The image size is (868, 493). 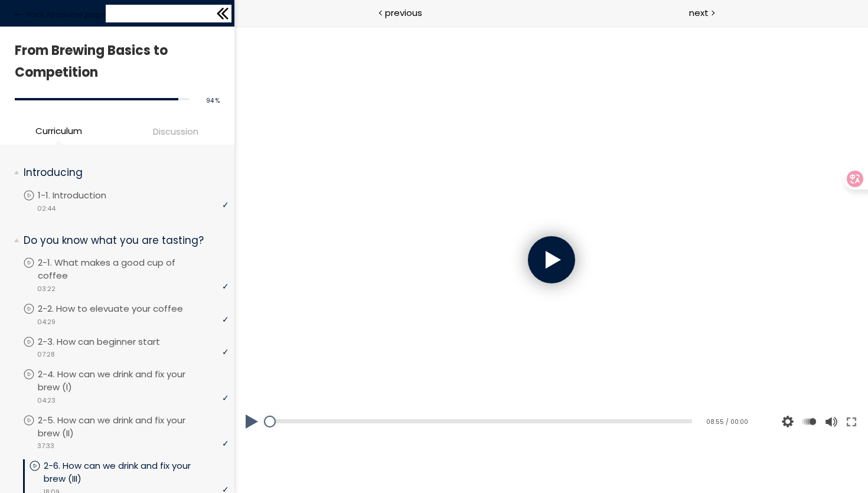 What do you see at coordinates (135, 472) in the screenshot?
I see `p: 2-6. How can we drink and fix your brew (III)` at bounding box center [135, 472].